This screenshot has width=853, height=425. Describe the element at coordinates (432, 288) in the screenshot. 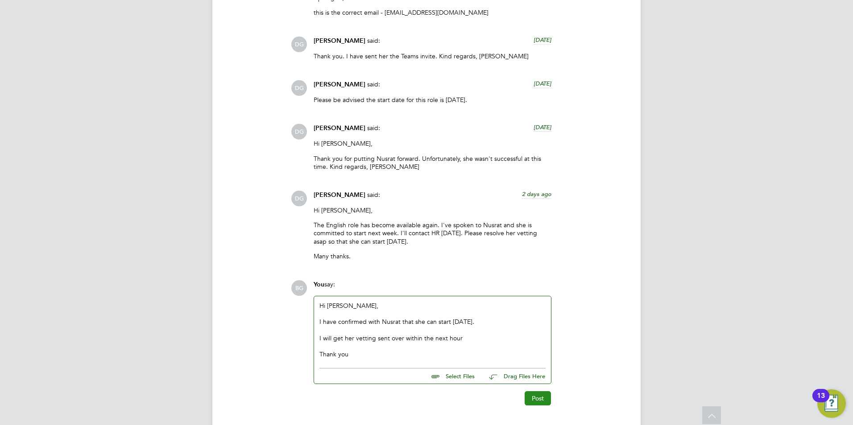

I see `div: say:` at that location.